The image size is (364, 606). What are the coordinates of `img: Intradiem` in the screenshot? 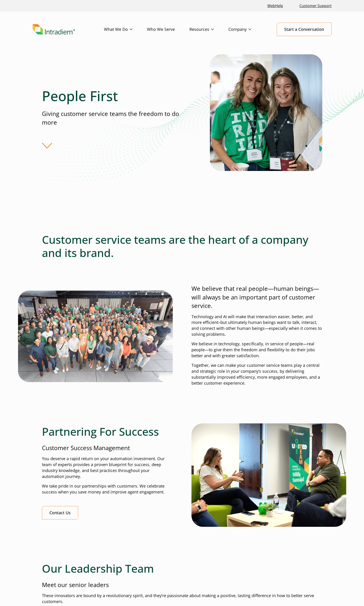 It's located at (54, 29).